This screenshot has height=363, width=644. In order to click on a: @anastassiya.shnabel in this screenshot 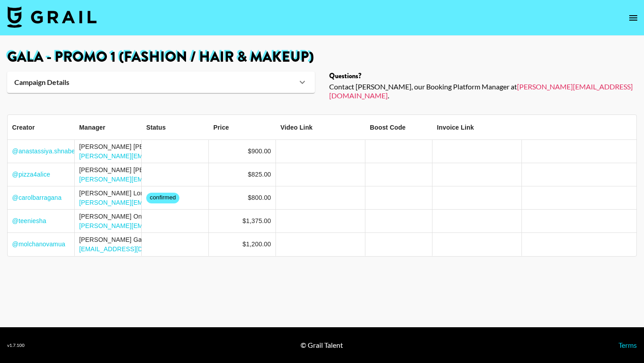, I will do `click(44, 151)`.